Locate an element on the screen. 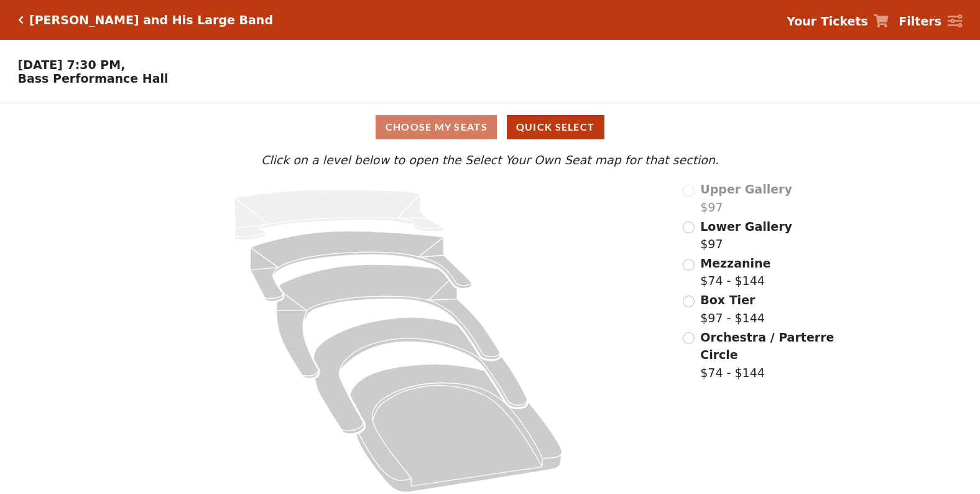  path: Orchestra / Parterre Circle - Seats Available: 24 is located at coordinates (456, 428).